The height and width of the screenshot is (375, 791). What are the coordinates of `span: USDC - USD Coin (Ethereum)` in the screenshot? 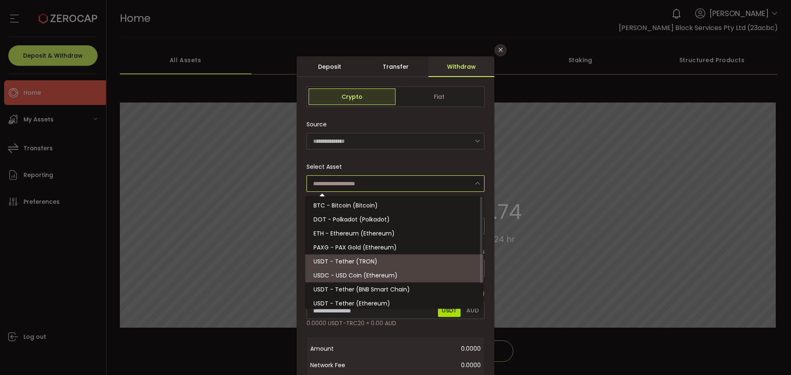 It's located at (355, 275).